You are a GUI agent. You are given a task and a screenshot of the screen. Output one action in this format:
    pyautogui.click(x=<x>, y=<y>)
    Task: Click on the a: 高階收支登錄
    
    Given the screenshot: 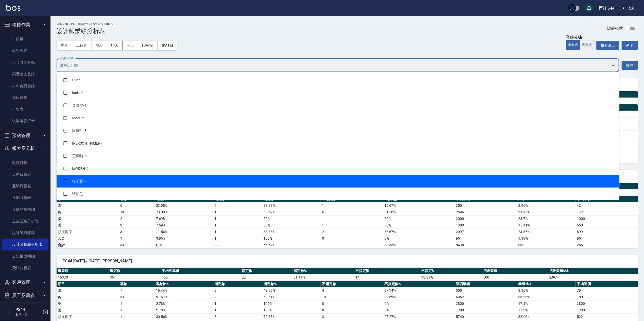 What is the action you would take?
    pyautogui.click(x=25, y=74)
    